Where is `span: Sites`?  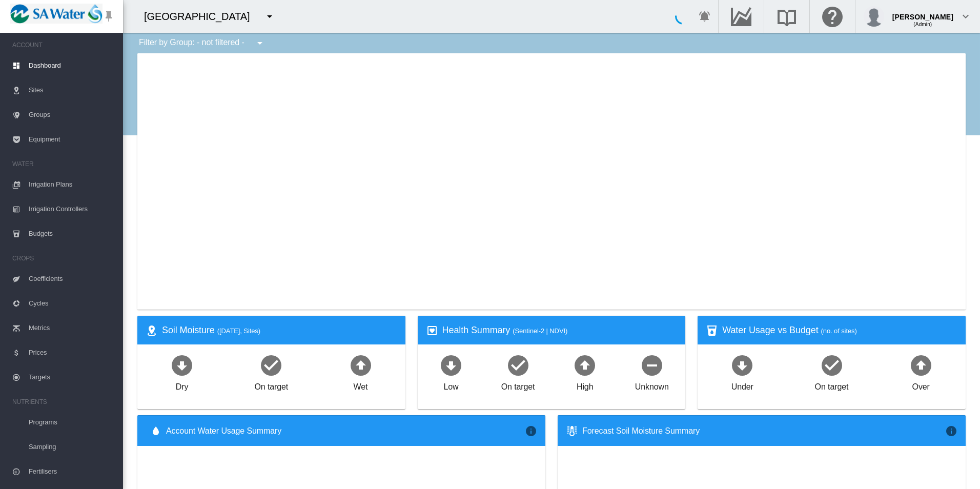 span: Sites is located at coordinates (71, 90).